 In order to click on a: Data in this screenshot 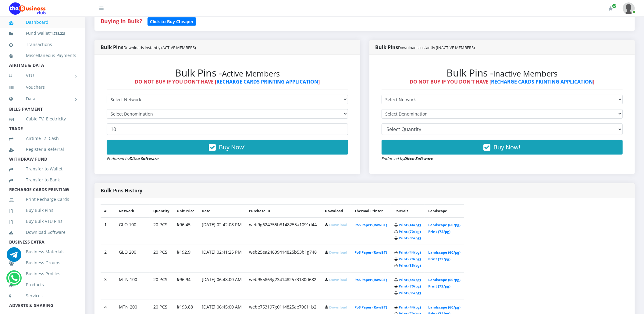, I will do `click(42, 99)`.